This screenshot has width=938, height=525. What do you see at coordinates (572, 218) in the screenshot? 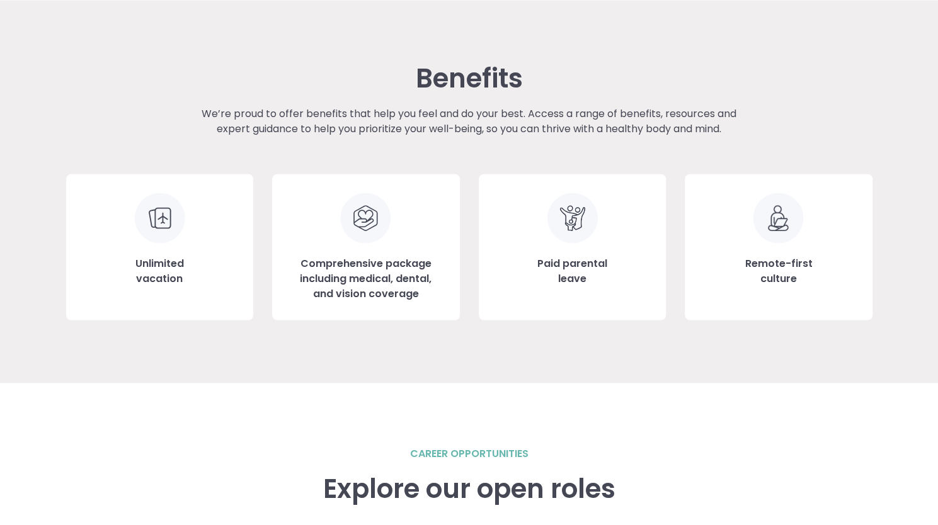
I see `img: Clip art of family of 3 embraced facing forward` at bounding box center [572, 218].